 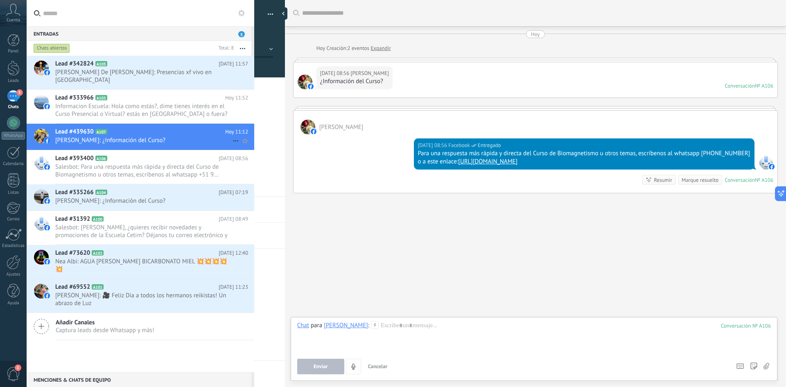 I want to click on div: Estadísticas, so click(x=14, y=246).